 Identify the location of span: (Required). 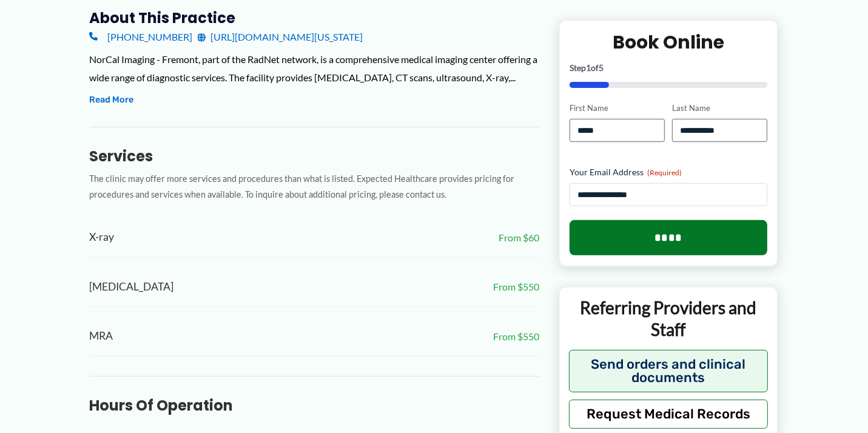
(664, 172).